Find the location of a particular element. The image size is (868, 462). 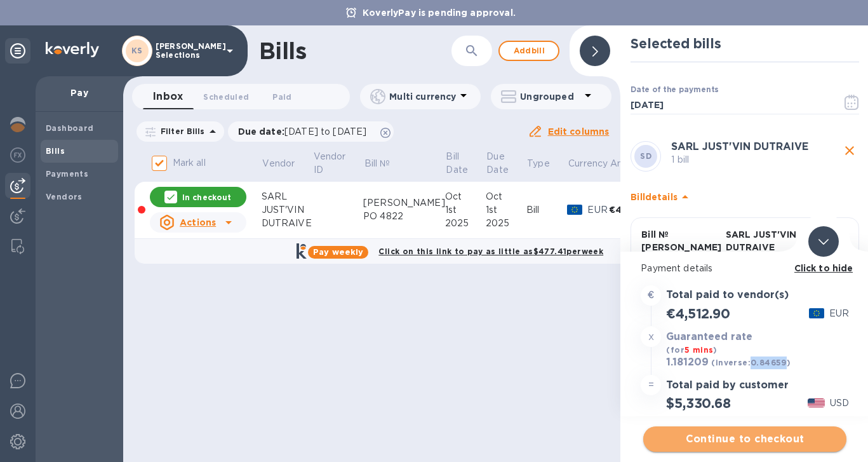

span: Amount is located at coordinates (636, 163).